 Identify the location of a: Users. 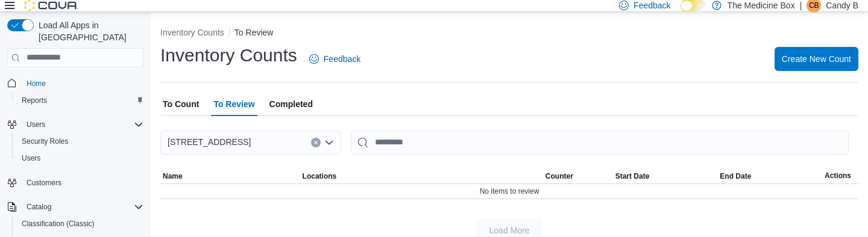
(31, 158).